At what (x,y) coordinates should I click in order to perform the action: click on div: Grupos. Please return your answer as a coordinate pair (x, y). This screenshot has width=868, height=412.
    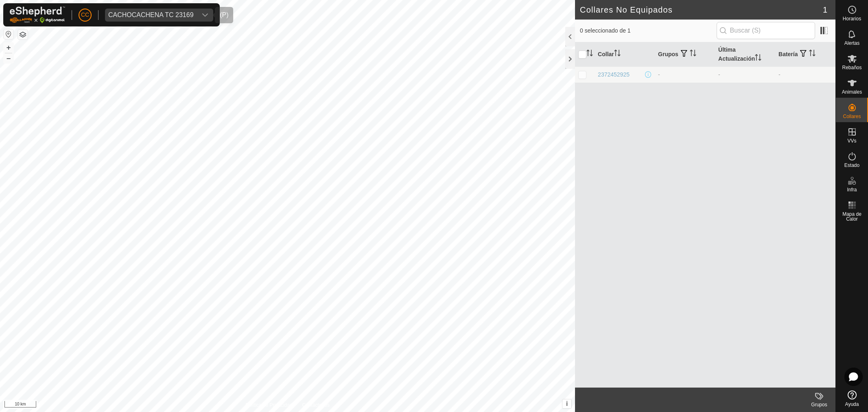
    Looking at the image, I should click on (819, 404).